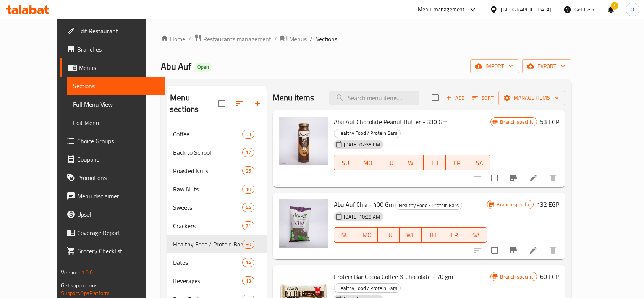 The height and width of the screenshot is (298, 644). What do you see at coordinates (217, 134) in the screenshot?
I see `div: Coffee53` at bounding box center [217, 134].